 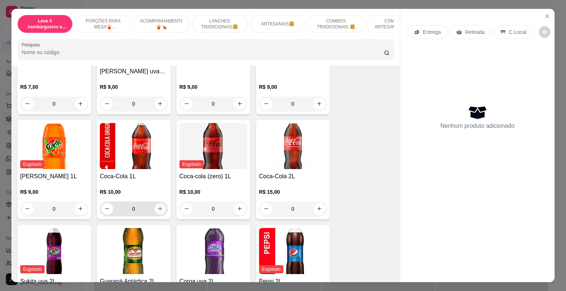 I want to click on p: LANCHES TRADICIONAIS🍔, so click(x=220, y=24).